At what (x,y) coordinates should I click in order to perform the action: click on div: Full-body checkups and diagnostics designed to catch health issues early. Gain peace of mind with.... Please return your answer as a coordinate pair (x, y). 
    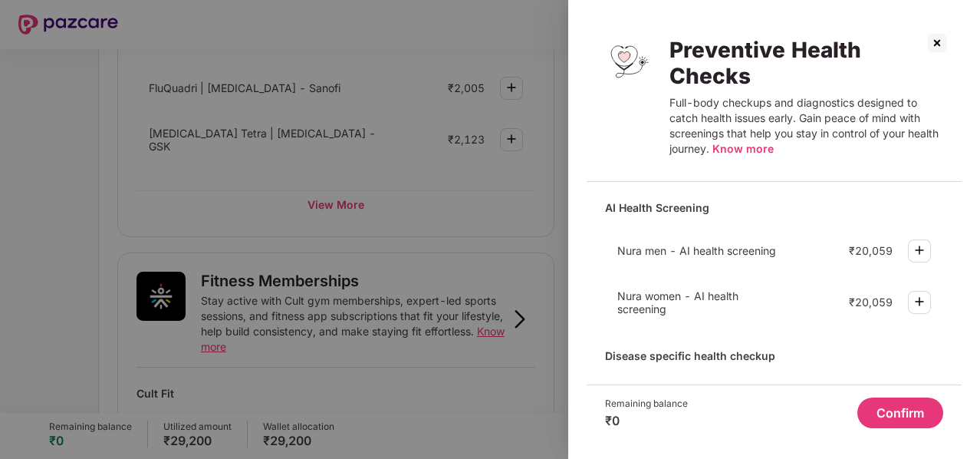
    Looking at the image, I should click on (806, 126).